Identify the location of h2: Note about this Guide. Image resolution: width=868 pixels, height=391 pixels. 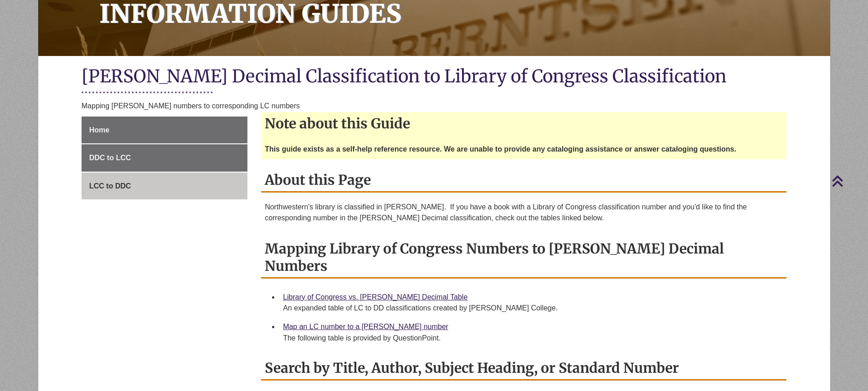
(523, 123).